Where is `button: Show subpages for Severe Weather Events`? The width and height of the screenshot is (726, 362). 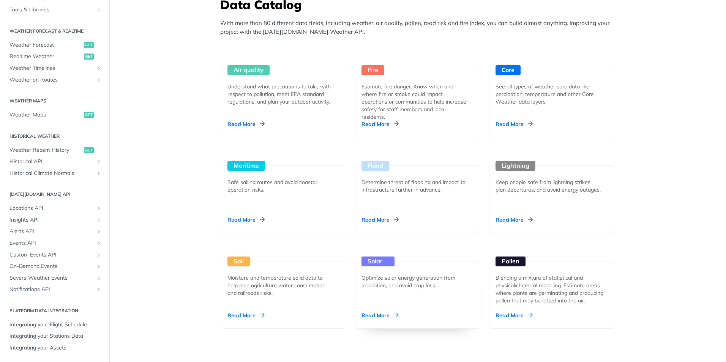
button: Show subpages for Severe Weather Events is located at coordinates (99, 278).